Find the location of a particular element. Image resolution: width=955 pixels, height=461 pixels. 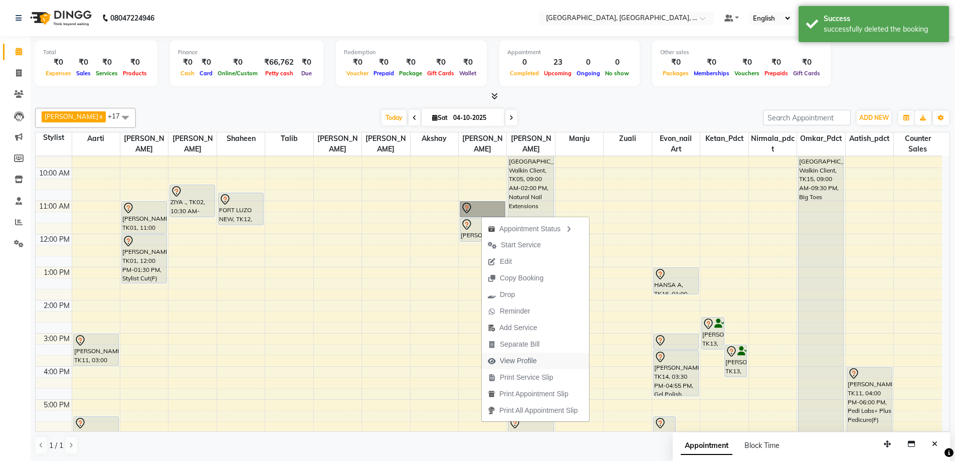

span: No show is located at coordinates (617, 73).